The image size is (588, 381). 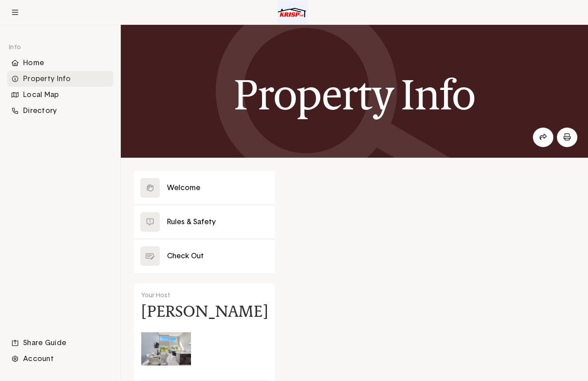 I want to click on div: Directory, so click(x=60, y=111).